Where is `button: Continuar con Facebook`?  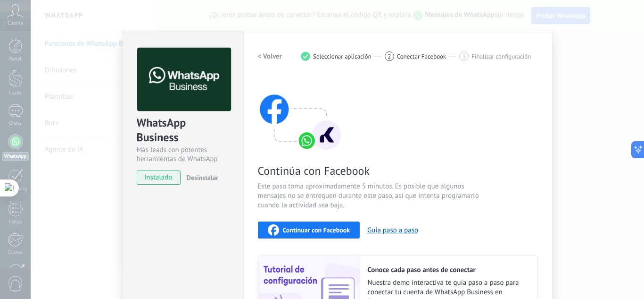
button: Continuar con Facebook is located at coordinates (309, 230).